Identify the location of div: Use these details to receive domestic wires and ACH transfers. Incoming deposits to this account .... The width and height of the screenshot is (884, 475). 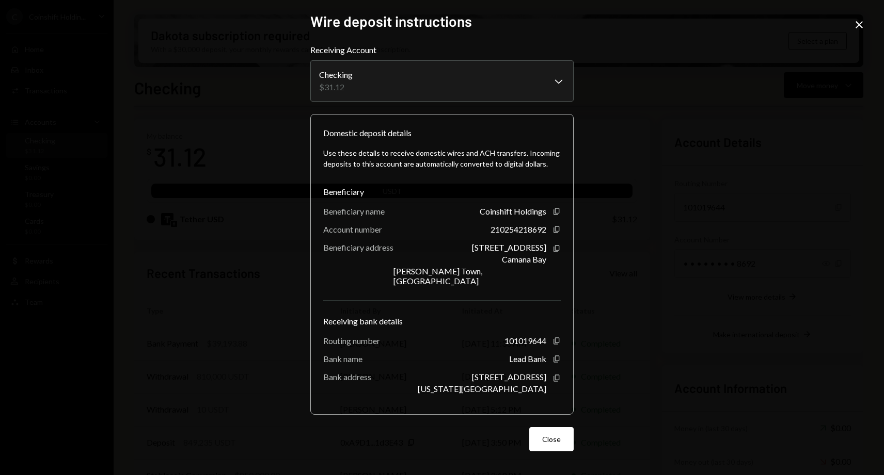
(442, 158).